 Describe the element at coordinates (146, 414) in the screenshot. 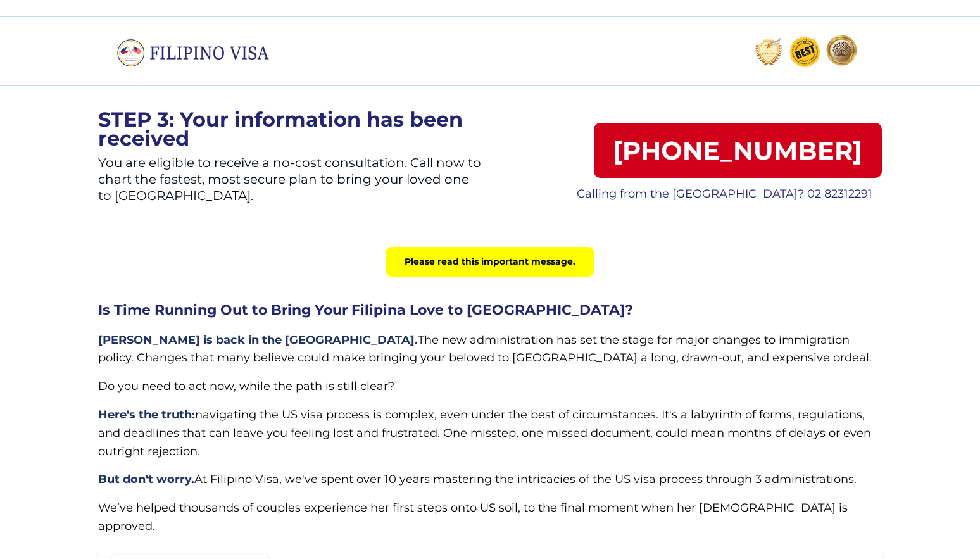

I see `span: Here's the truth:` at that location.